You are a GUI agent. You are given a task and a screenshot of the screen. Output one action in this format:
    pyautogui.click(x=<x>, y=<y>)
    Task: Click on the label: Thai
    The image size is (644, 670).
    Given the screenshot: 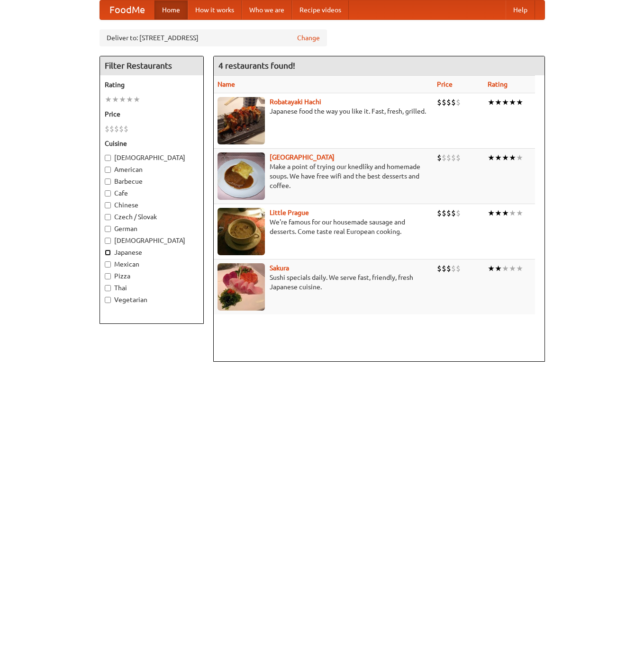 What is the action you would take?
    pyautogui.click(x=152, y=288)
    